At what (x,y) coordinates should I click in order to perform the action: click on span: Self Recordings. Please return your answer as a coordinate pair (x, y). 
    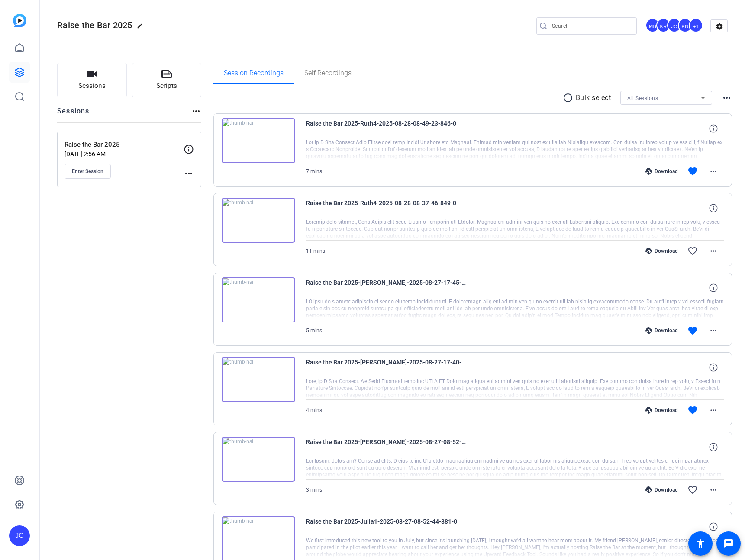
    Looking at the image, I should click on (328, 73).